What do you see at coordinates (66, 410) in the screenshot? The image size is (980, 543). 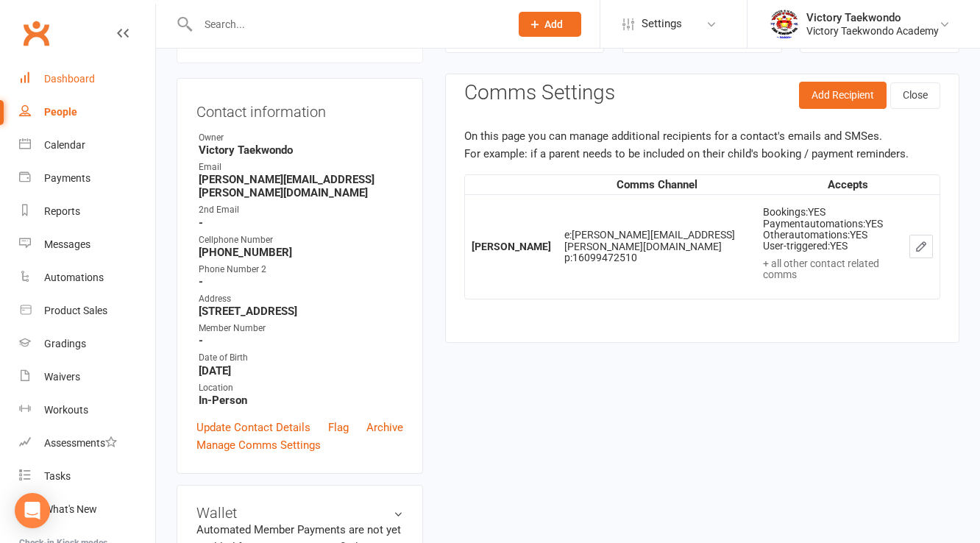 I see `div: Workouts` at bounding box center [66, 410].